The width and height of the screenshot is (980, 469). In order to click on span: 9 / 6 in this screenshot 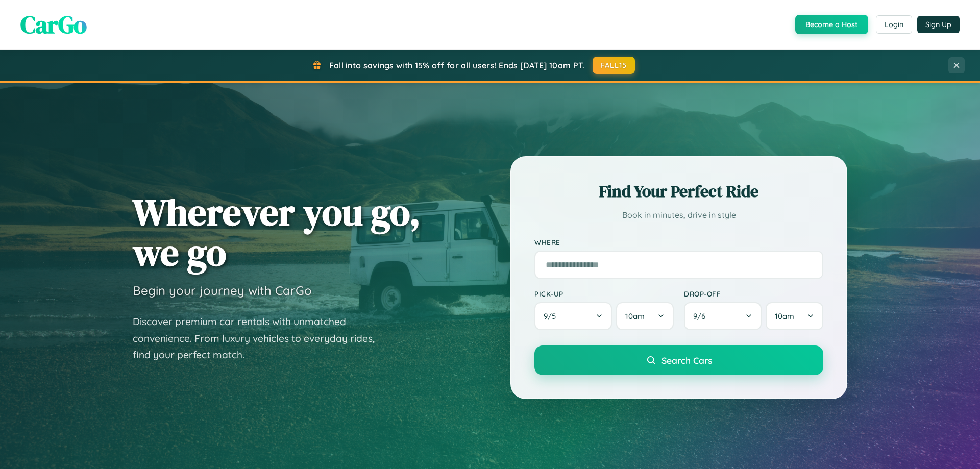, I will do `click(702, 316)`.